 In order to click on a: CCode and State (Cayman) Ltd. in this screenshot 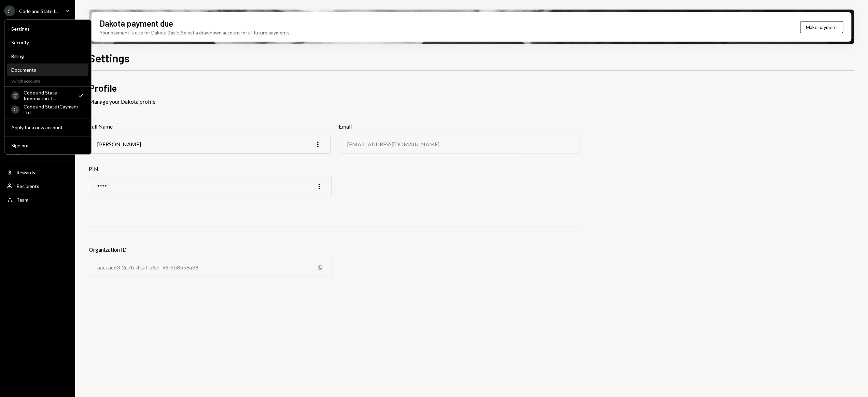, I will do `click(48, 109)`.